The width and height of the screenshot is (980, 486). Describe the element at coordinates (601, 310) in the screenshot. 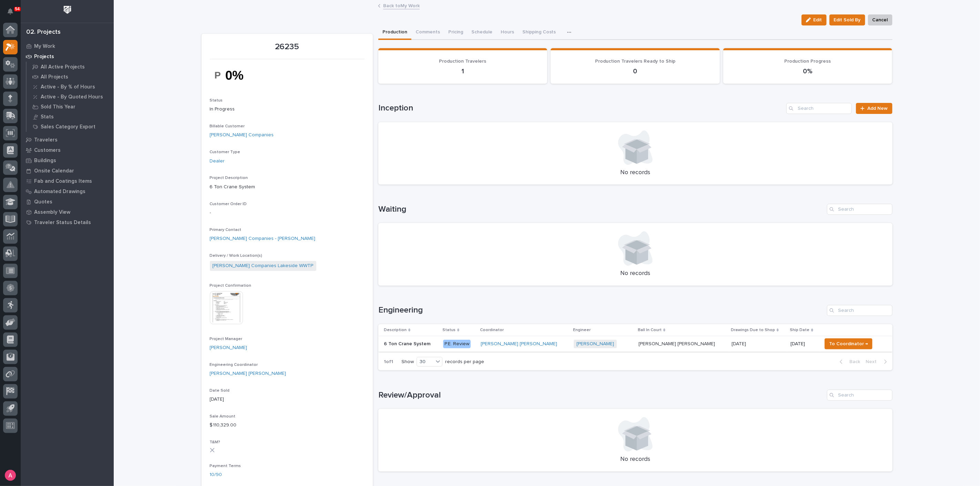

I see `h1: Engineering` at that location.